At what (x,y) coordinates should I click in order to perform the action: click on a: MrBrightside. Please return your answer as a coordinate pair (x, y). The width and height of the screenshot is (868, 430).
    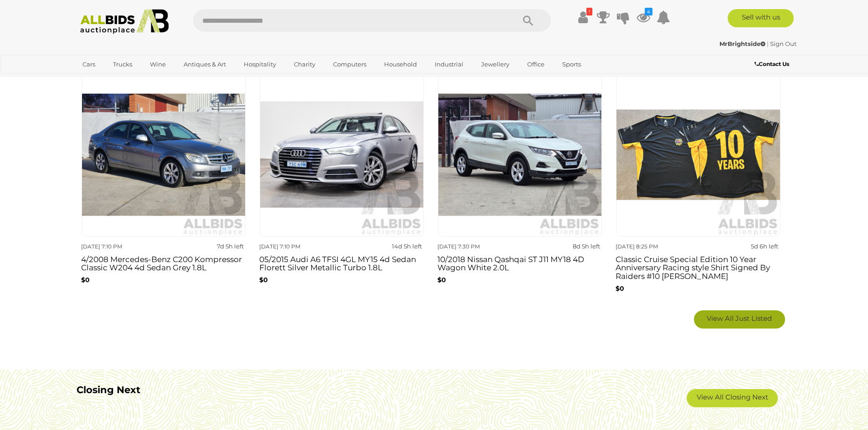
    Looking at the image, I should click on (743, 44).